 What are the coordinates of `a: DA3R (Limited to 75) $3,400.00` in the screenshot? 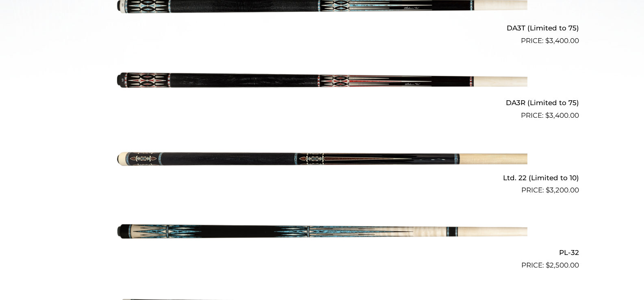 It's located at (322, 85).